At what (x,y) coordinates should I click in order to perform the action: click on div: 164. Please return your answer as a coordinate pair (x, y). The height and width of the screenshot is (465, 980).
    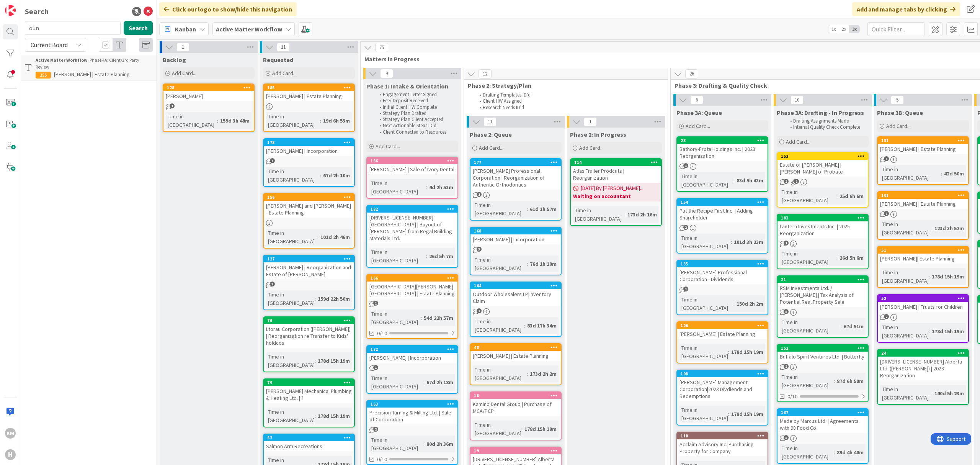
    Looking at the image, I should click on (515, 285).